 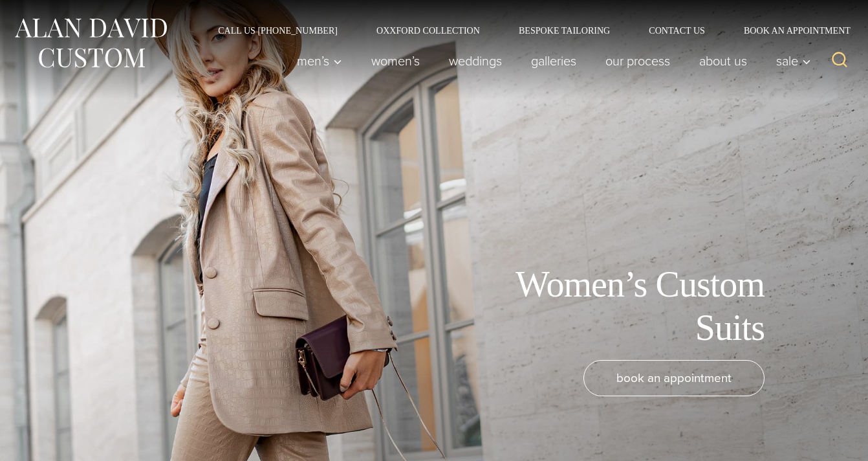 What do you see at coordinates (638, 61) in the screenshot?
I see `a: Our Process` at bounding box center [638, 61].